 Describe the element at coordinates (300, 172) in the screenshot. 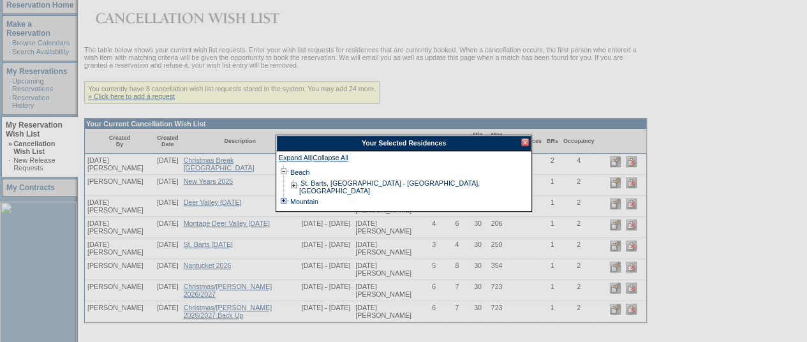

I see `a: Beach` at that location.